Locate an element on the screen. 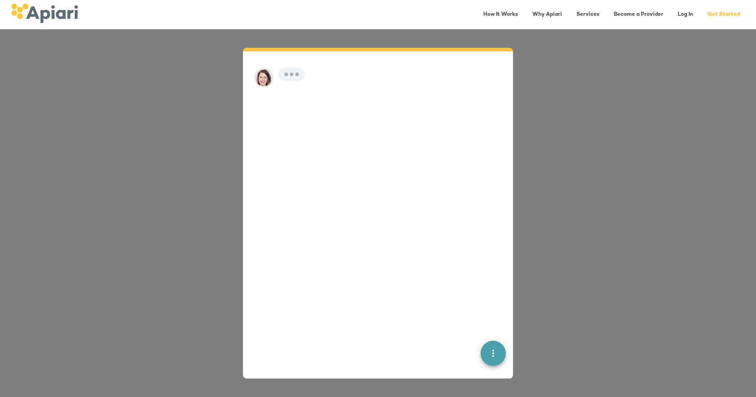 Image resolution: width=756 pixels, height=397 pixels. a: How It Works is located at coordinates (501, 14).